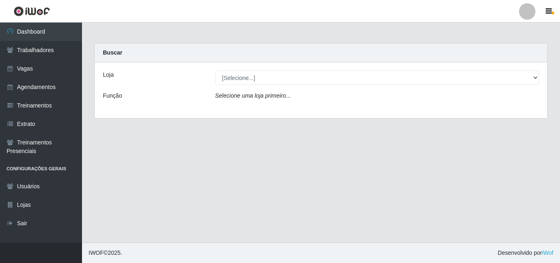 The image size is (560, 263). Describe the element at coordinates (253, 96) in the screenshot. I see `i: Selecione uma loja primeiro...` at that location.